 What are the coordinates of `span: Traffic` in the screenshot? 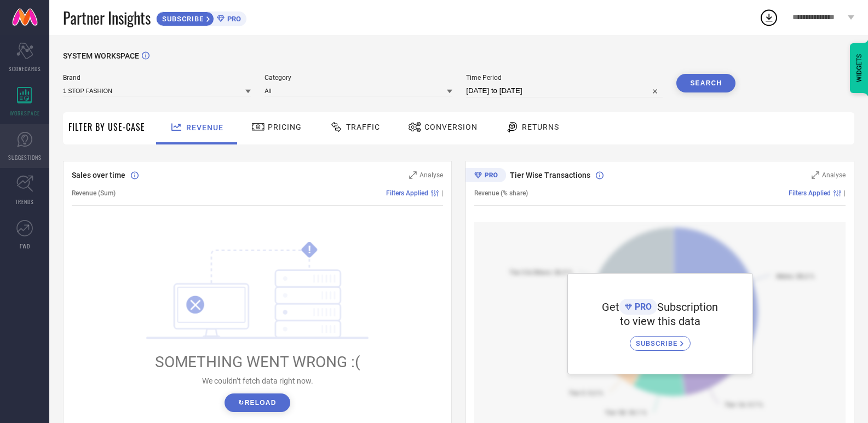 It's located at (363, 127).